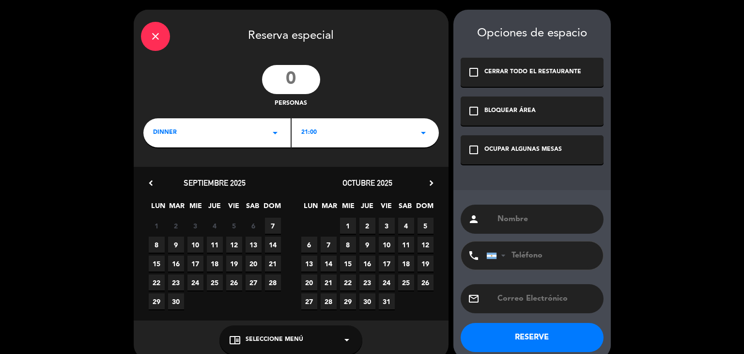  Describe the element at coordinates (474, 298) in the screenshot. I see `i: email` at that location.